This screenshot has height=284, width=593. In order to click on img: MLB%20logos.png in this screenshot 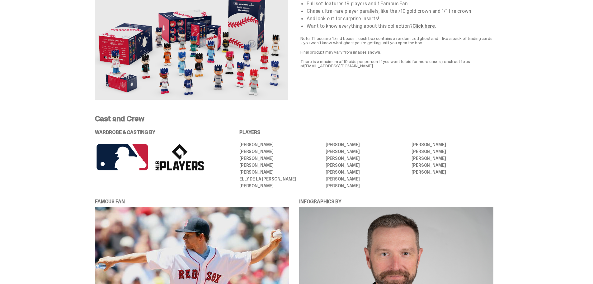, I will do `click(149, 157)`.